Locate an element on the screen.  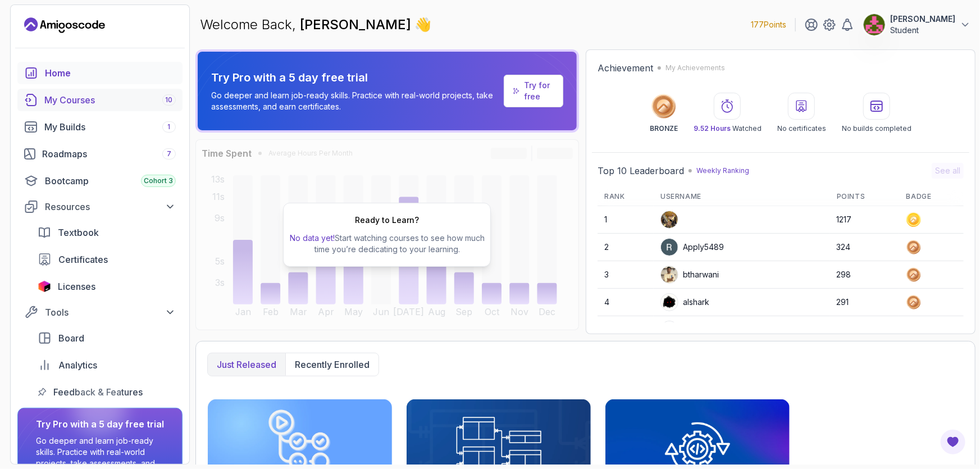
span: No data yet! is located at coordinates (312, 238).